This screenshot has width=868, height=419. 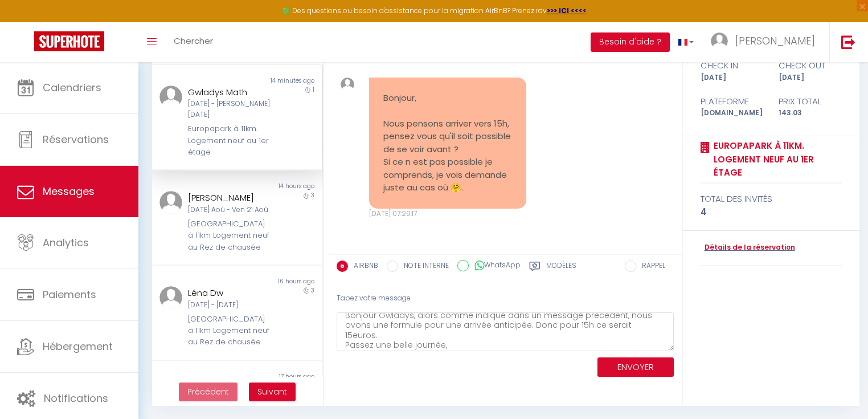 What do you see at coordinates (279, 81) in the screenshot?
I see `div: 14 minutes ago` at bounding box center [279, 81].